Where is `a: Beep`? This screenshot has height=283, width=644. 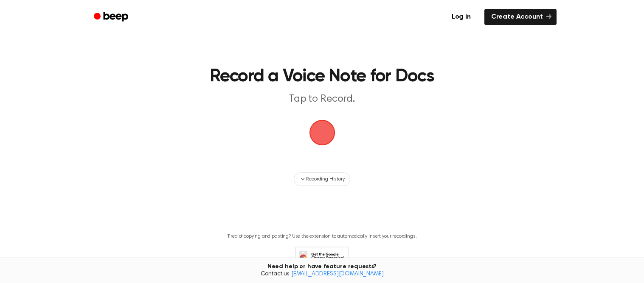 a: Beep is located at coordinates (112, 17).